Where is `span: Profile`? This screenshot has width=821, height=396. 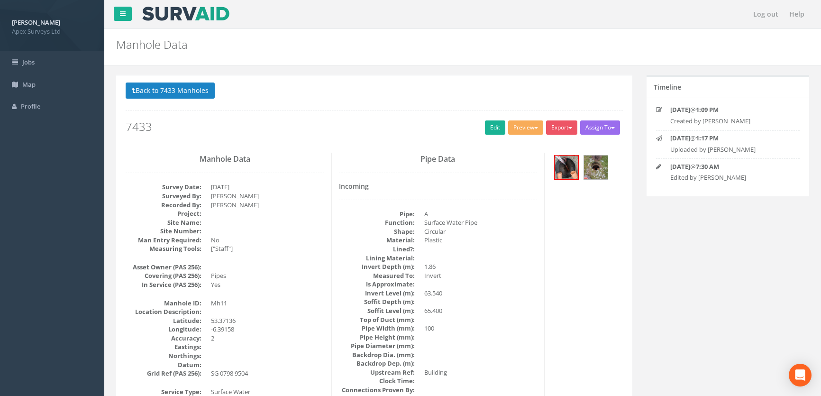
span: Profile is located at coordinates (30, 106).